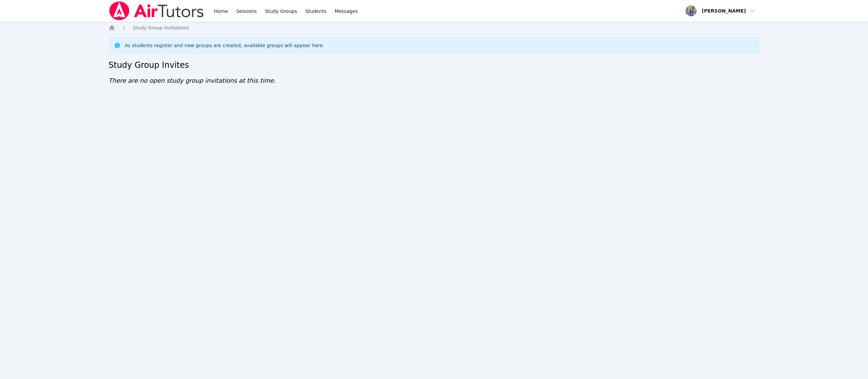  I want to click on img: Air Tutors, so click(156, 11).